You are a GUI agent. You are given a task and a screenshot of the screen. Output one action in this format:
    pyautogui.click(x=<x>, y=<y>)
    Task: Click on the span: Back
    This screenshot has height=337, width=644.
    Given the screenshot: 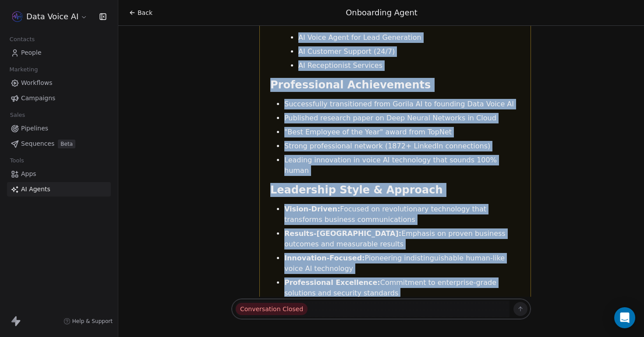 What is the action you would take?
    pyautogui.click(x=145, y=12)
    